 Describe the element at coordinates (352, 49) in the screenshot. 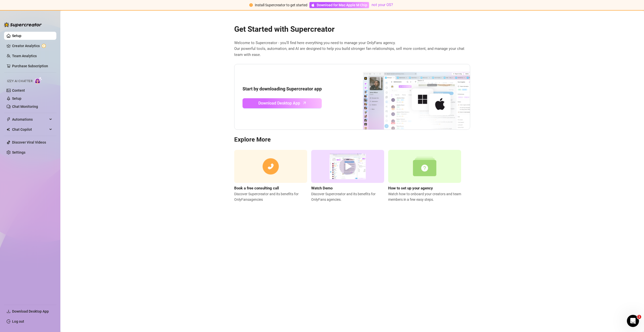

I see `span: Welcome to Supercreator - you’ll find here everything you need to manage your OnlyFans agency. Ou...` at that location.